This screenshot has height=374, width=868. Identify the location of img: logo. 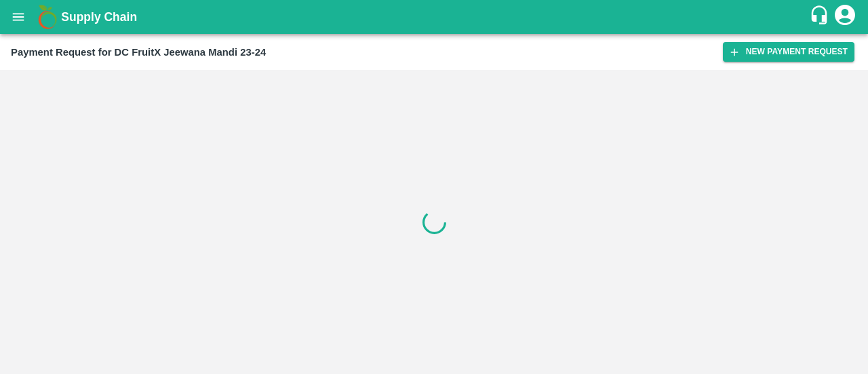
(47, 17).